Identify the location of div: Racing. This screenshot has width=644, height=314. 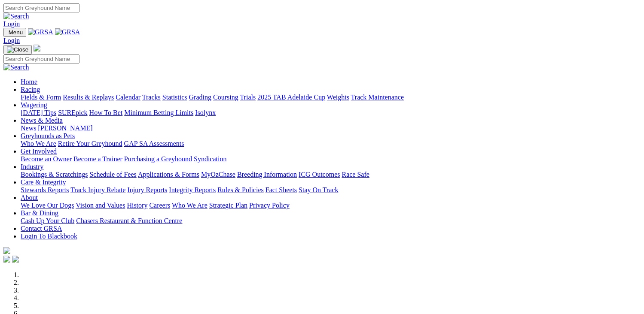
(330, 97).